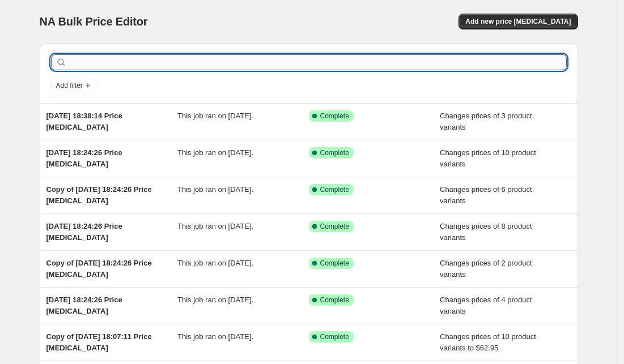  I want to click on span: Changes prices of 10 product variants, so click(488, 158).